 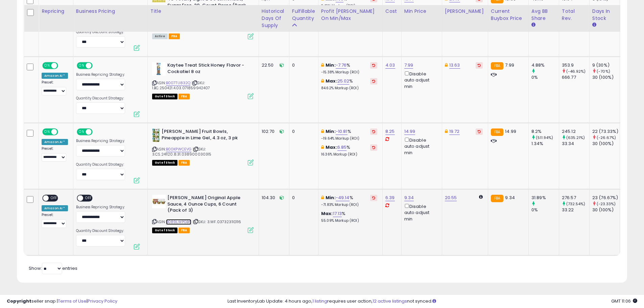 What do you see at coordinates (165, 162) in the screenshot?
I see `span: All listings that are currently out of stock and unavailable for purchase on Amazon` at bounding box center [165, 162].